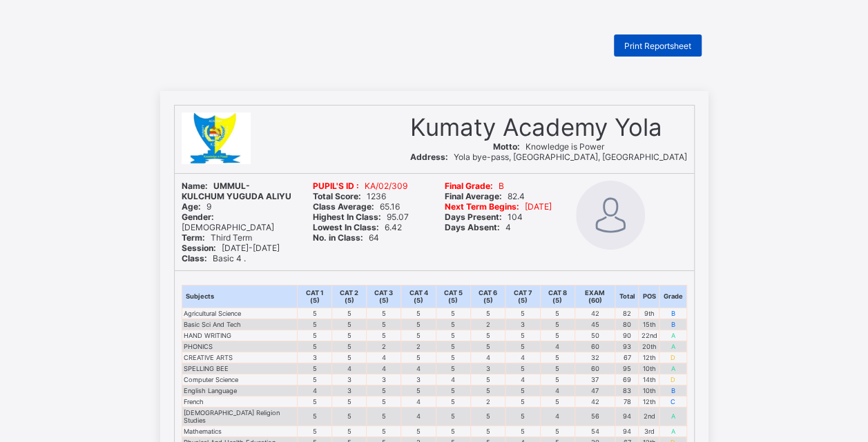  Describe the element at coordinates (473, 196) in the screenshot. I see `b: Final Average:` at that location.